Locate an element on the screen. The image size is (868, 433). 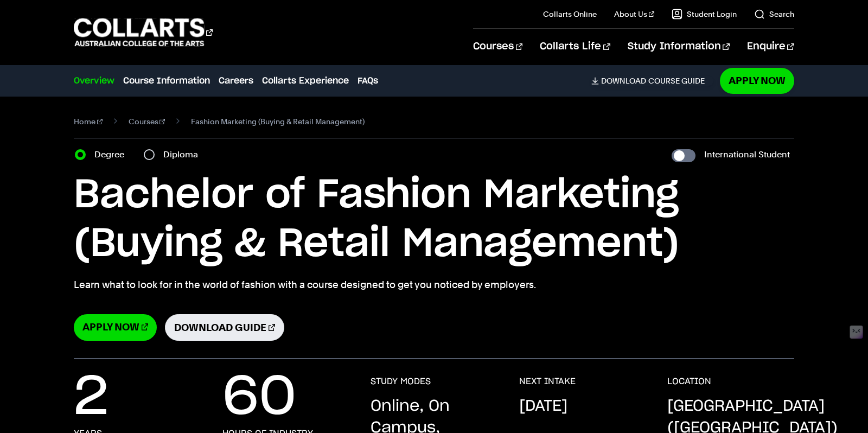
a: Study Information is located at coordinates (679, 47).